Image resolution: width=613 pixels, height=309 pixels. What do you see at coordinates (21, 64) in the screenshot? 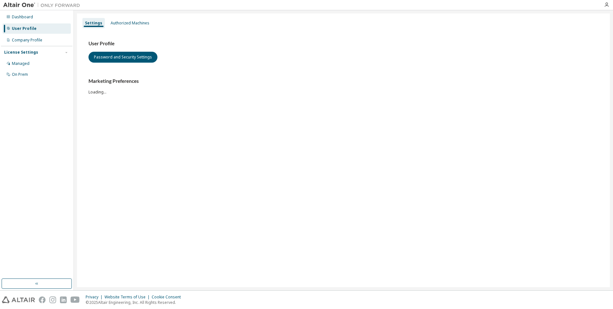
I see `div: Managed` at bounding box center [21, 64].